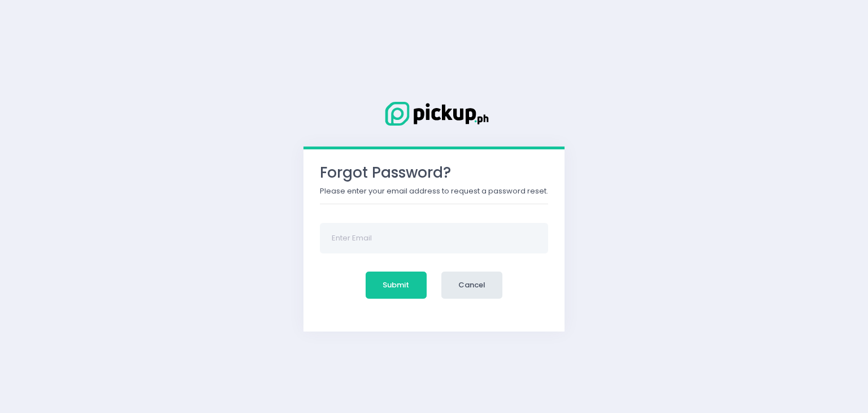 The height and width of the screenshot is (413, 868). Describe the element at coordinates (434, 114) in the screenshot. I see `img: Logo` at that location.